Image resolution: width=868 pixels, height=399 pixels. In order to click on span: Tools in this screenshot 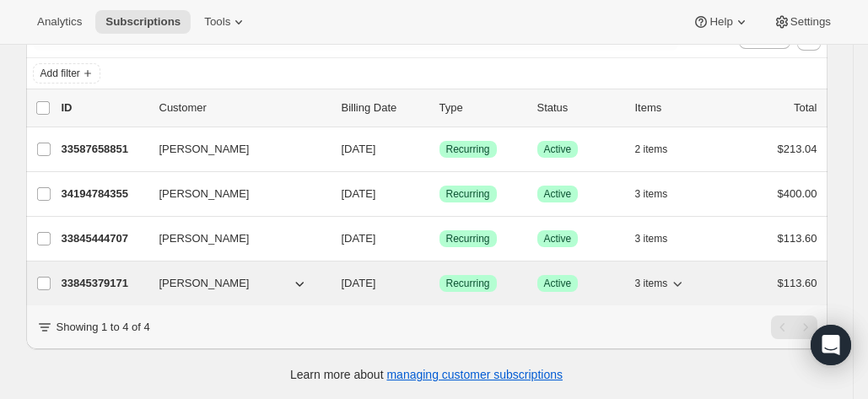, I will do `click(217, 22)`.